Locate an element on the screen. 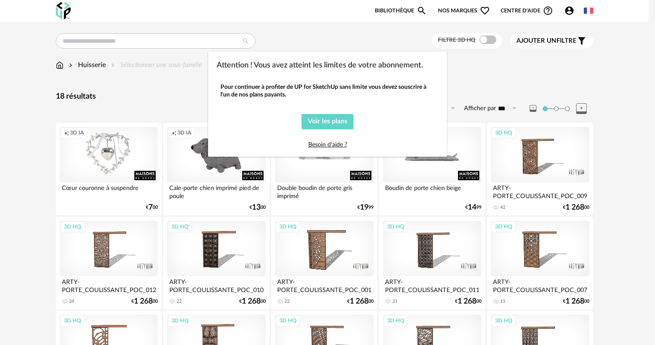 Image resolution: width=655 pixels, height=345 pixels. span: Voir les plans is located at coordinates (328, 121).